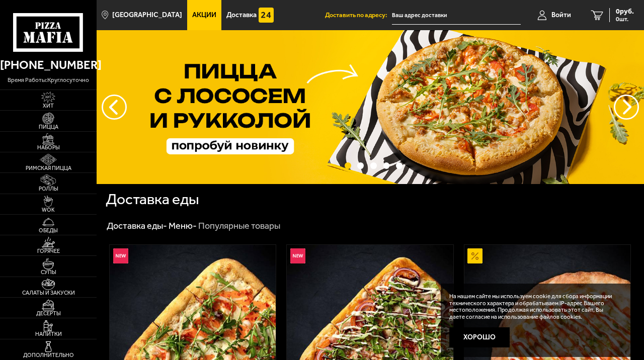  What do you see at coordinates (561, 15) in the screenshot?
I see `span: Войти` at bounding box center [561, 15].